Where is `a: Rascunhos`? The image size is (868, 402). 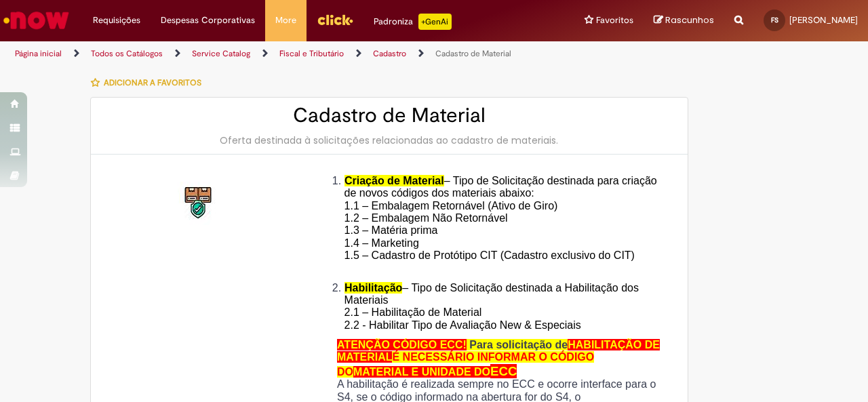
a: Rascunhos is located at coordinates (683, 20).